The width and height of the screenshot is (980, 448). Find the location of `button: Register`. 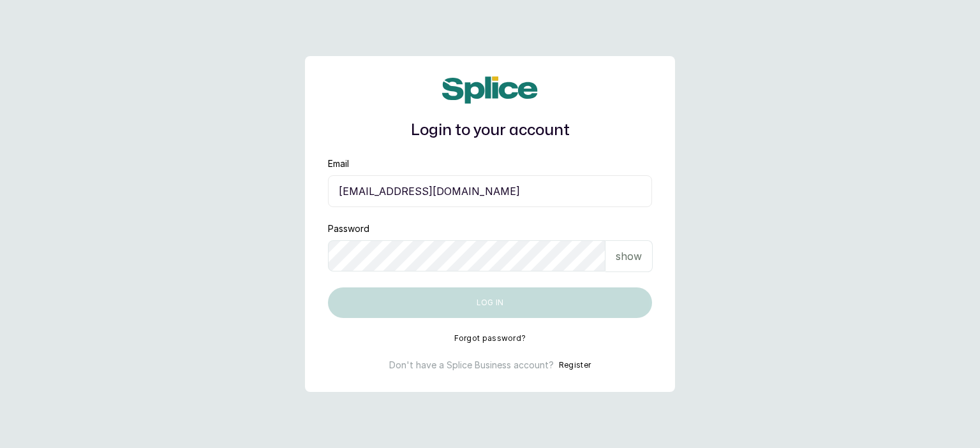

button: Register is located at coordinates (574, 366).